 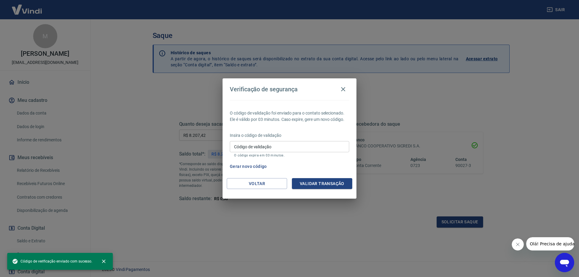 What do you see at coordinates (248, 166) in the screenshot?
I see `button: Gerar novo código` at bounding box center [248, 166].